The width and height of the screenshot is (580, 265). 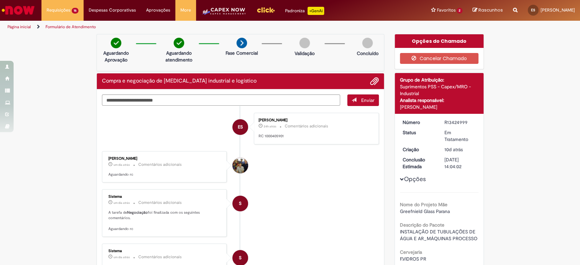 I want to click on span: Requisições, so click(x=58, y=10).